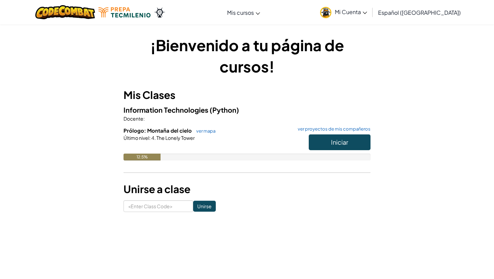  What do you see at coordinates (205, 206) in the screenshot?
I see `input: Unirse` at bounding box center [205, 206].